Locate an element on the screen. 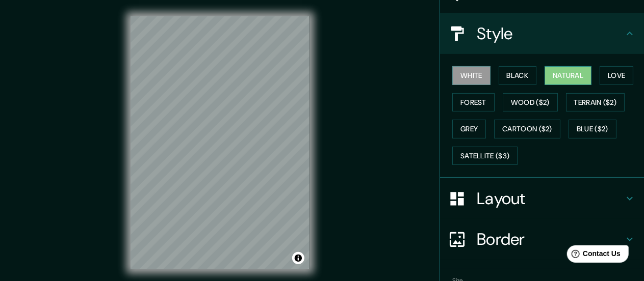 This screenshot has height=281, width=644. button: Grey is located at coordinates (469, 129).